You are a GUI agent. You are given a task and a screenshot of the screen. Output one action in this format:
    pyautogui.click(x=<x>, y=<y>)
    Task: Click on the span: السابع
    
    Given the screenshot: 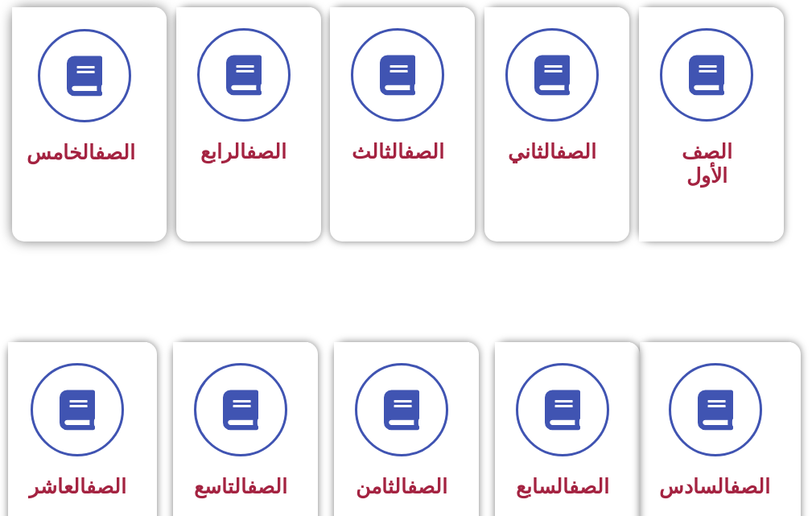 What is the action you would take?
    pyautogui.click(x=563, y=486)
    